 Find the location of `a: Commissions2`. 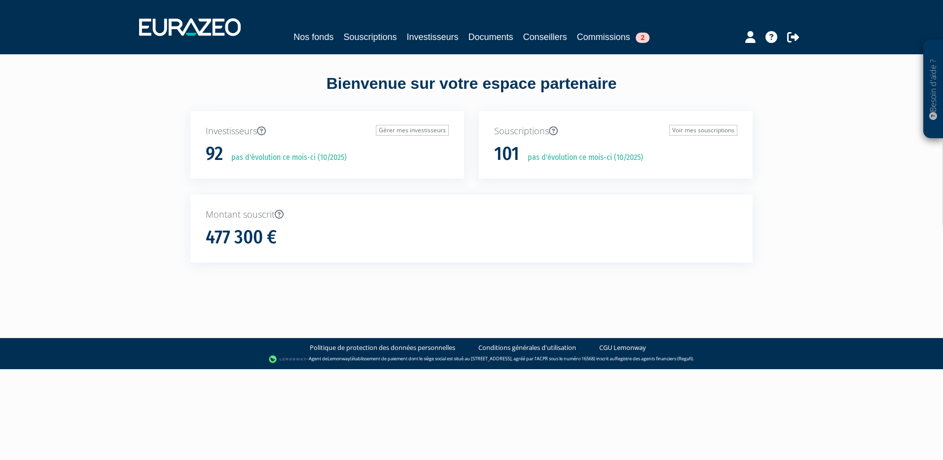

a: Commissions2 is located at coordinates (613, 37).